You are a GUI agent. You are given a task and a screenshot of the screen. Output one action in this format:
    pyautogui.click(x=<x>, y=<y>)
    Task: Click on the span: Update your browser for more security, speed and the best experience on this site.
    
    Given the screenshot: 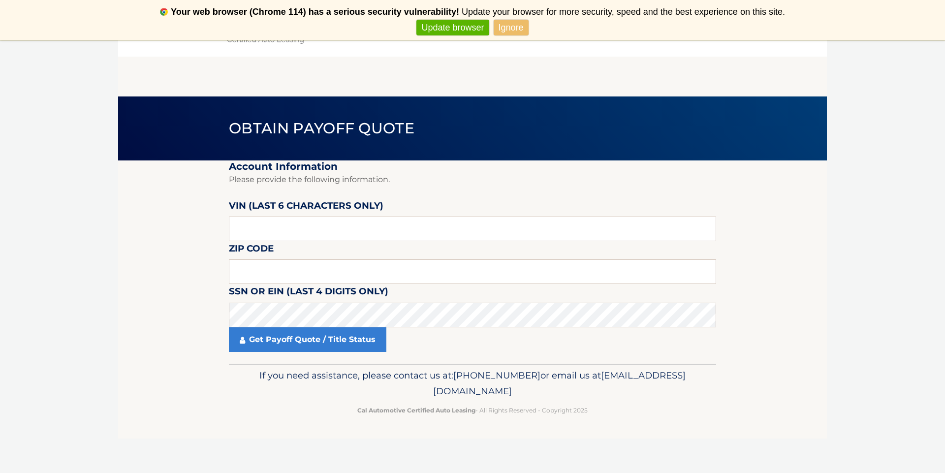 What is the action you would take?
    pyautogui.click(x=623, y=12)
    